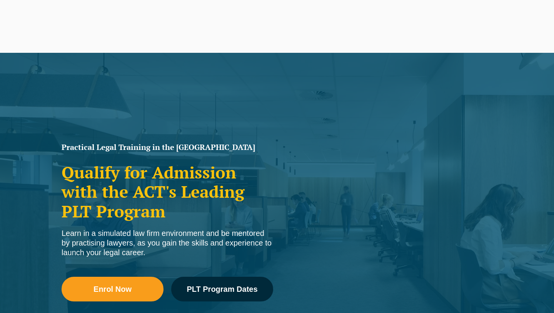 The image size is (554, 313). I want to click on h2: Qualify for Admission with the ACT's Leading PLT Program, so click(167, 191).